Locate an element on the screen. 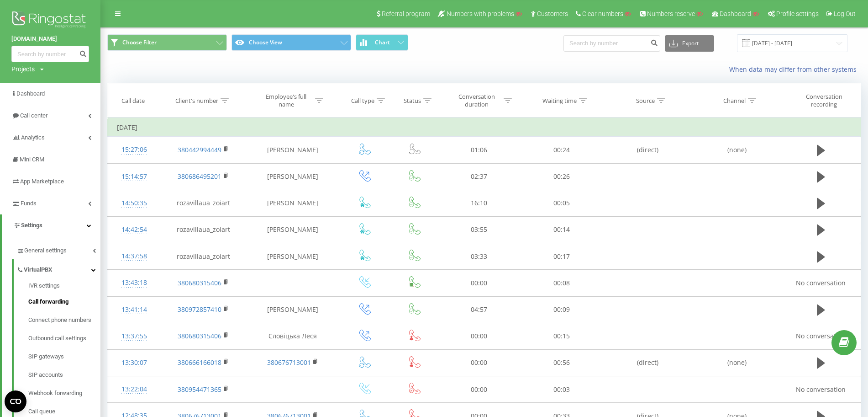 The image size is (868, 417). td: 02:37 is located at coordinates (479, 177).